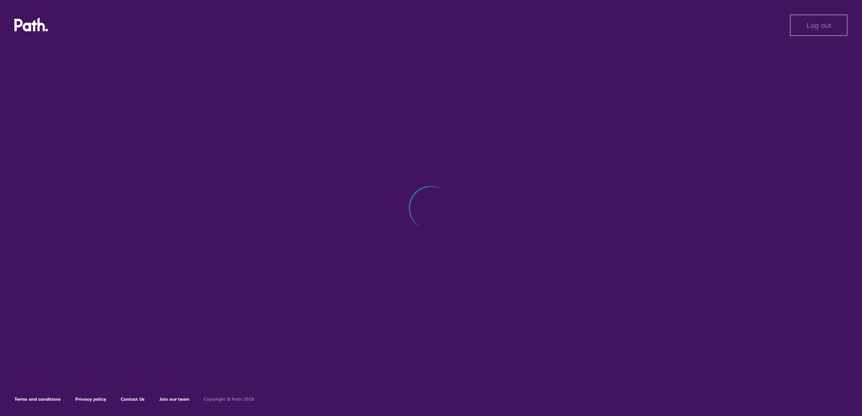 Image resolution: width=862 pixels, height=416 pixels. Describe the element at coordinates (818, 25) in the screenshot. I see `span: Log out` at that location.